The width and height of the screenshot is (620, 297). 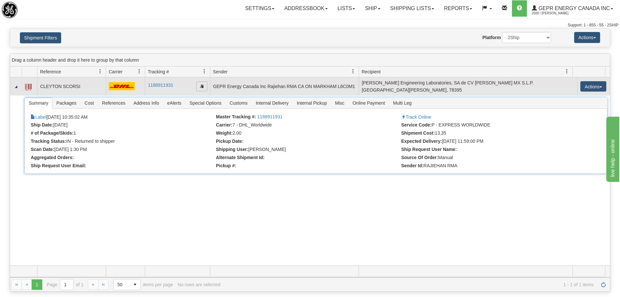 What do you see at coordinates (604, 284) in the screenshot?
I see `a: Refresh` at bounding box center [604, 284].